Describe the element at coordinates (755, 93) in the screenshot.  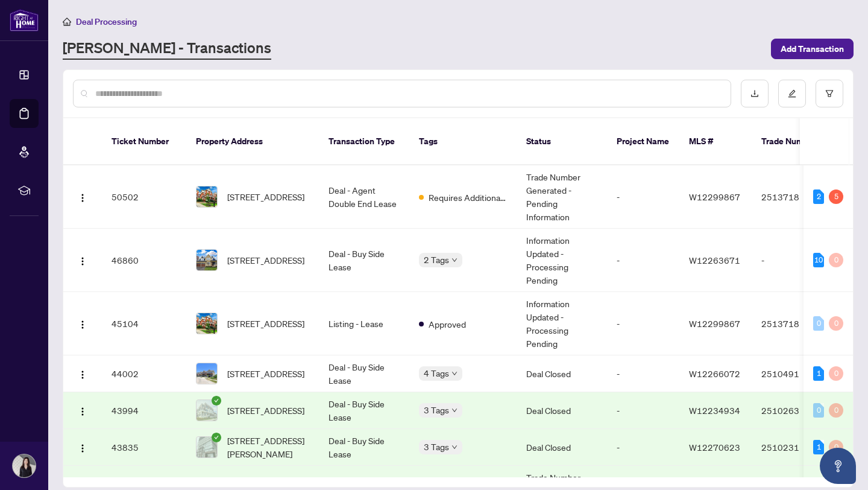
I see `span: download` at that location.